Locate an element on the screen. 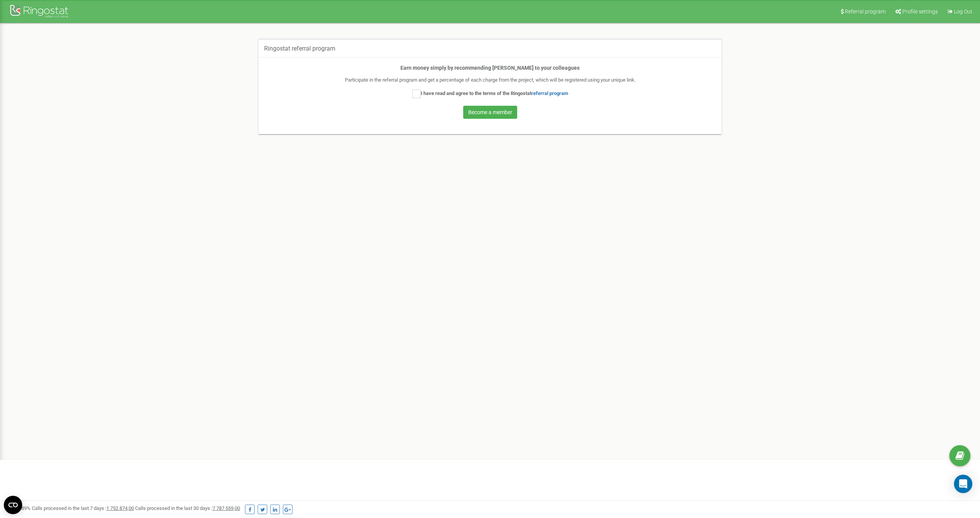 Image resolution: width=980 pixels, height=518 pixels. label: I have read and agree to the terms of the Ringostat is located at coordinates (490, 94).